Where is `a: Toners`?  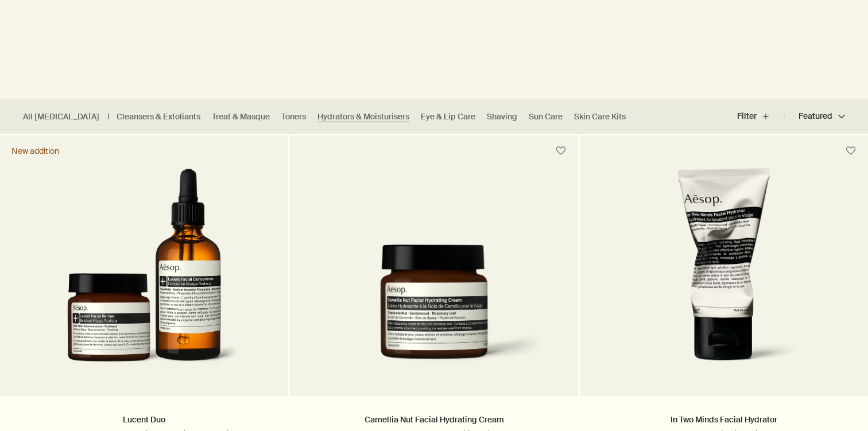 a: Toners is located at coordinates (293, 117).